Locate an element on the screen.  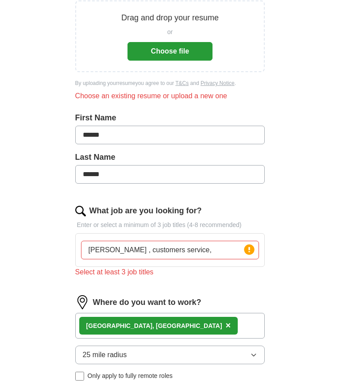
span: Only apply to fully remote roles is located at coordinates (130, 376).